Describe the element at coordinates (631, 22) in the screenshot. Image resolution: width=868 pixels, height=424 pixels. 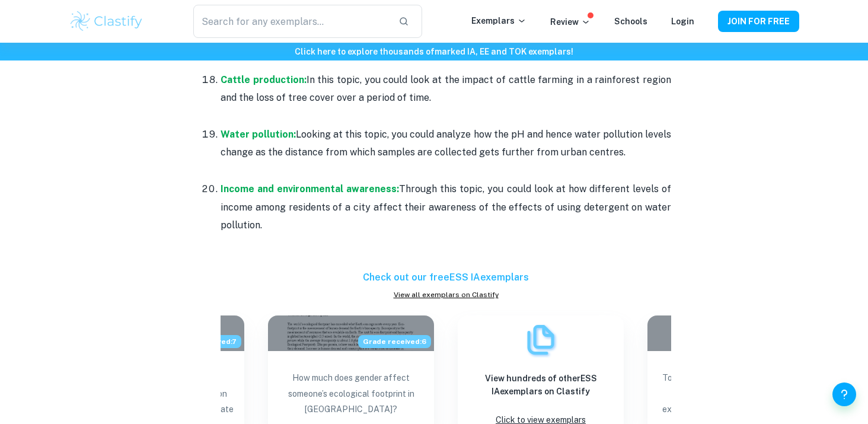
I see `a: Schools` at that location.